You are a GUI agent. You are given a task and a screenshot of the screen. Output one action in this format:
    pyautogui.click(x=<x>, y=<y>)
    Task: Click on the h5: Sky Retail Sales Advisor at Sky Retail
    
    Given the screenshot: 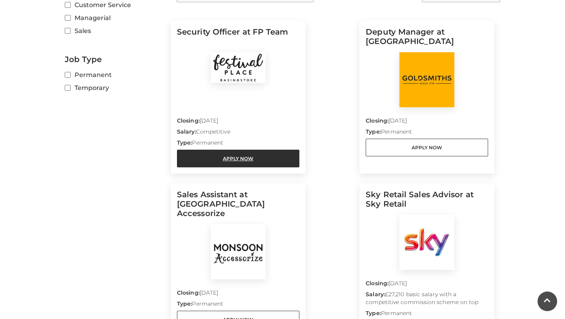 What is the action you would take?
    pyautogui.click(x=427, y=202)
    